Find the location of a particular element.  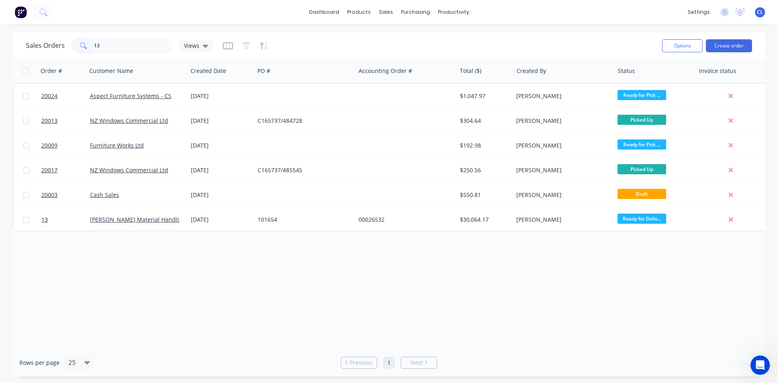

div: Customer Name is located at coordinates (111, 71).